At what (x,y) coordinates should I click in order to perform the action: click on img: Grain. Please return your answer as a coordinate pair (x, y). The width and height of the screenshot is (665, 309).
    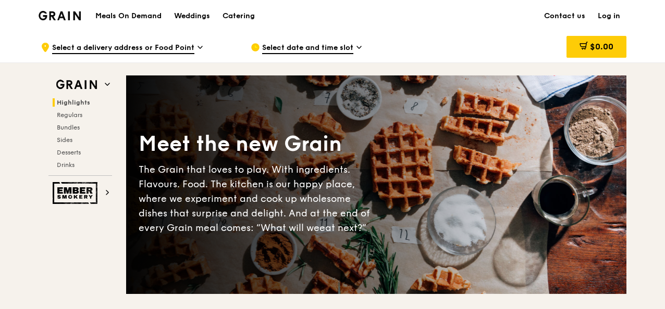
    Looking at the image, I should click on (59, 16).